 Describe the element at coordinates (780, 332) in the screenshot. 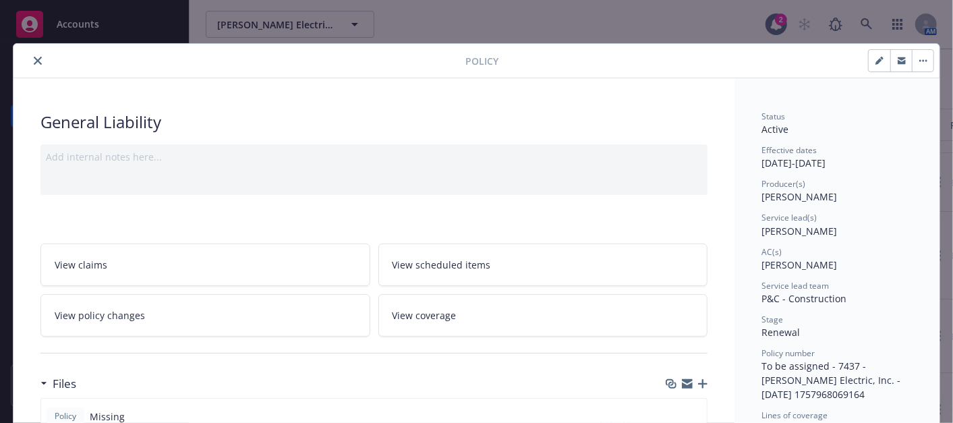

I see `span: Renewal` at that location.